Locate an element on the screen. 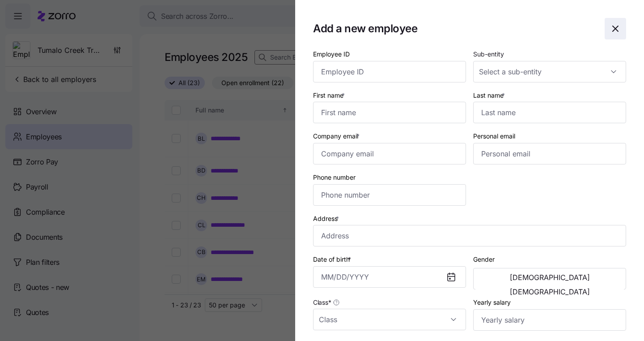 Image resolution: width=644 pixels, height=341 pixels. input: Class is located at coordinates (390, 319).